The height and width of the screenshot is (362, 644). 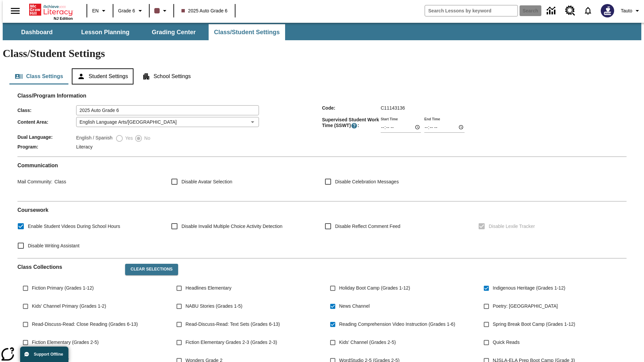 What do you see at coordinates (94, 138) in the screenshot?
I see `label: English / Spanish` at bounding box center [94, 138].